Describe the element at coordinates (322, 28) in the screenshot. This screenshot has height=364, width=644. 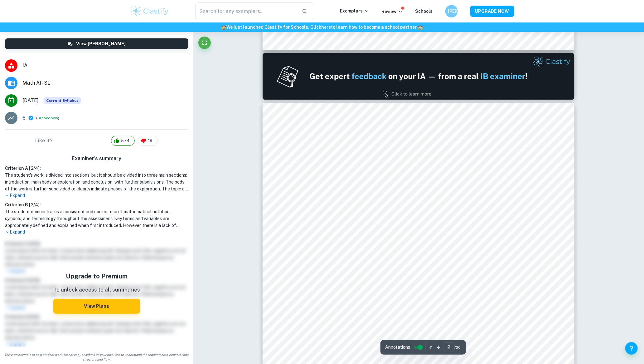
I see `h6: We just launched Clastify for Schools. Click to learn how to become a school partner.` at that location.